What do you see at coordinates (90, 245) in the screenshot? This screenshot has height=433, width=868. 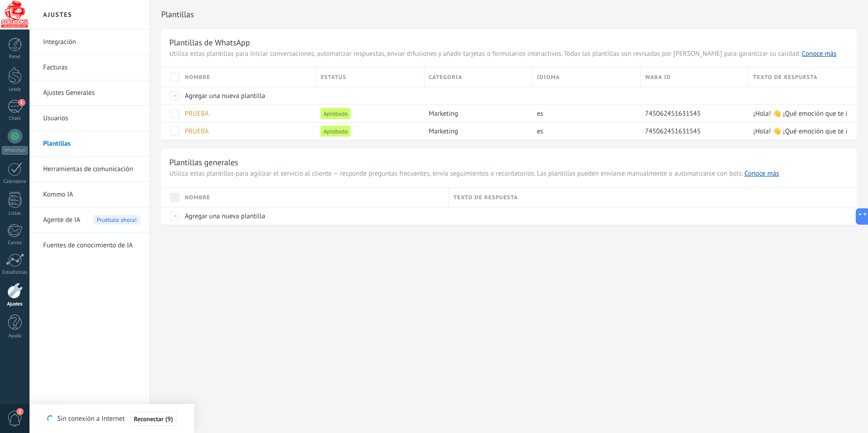 I see `li: Fuentes de conocimiento de IA` at bounding box center [90, 245].